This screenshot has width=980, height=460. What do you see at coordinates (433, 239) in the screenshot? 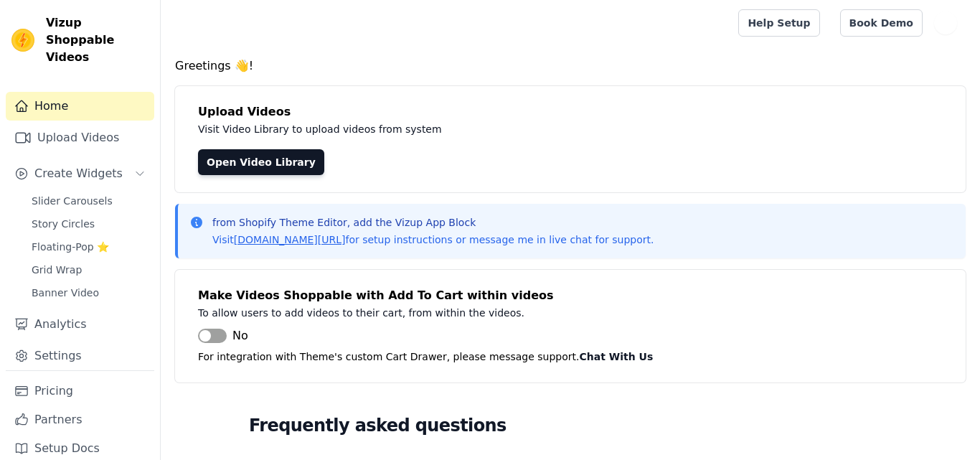
I see `p: Visit for setup instructions or message me in live chat for support.` at bounding box center [433, 239].